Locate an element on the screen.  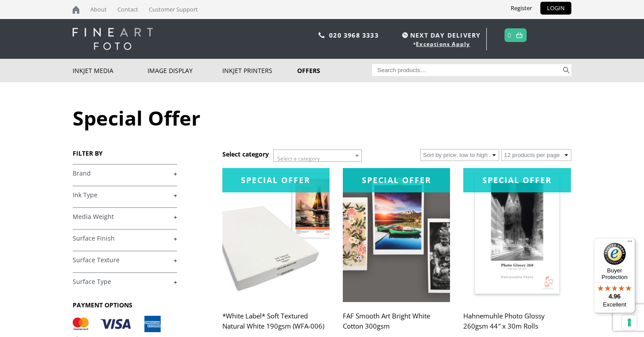
h4: Surface Type is located at coordinates (125, 281).